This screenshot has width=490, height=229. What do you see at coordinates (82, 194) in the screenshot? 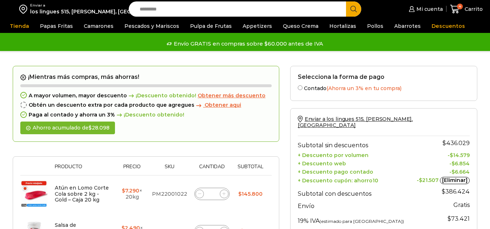
I see `a: Atún en Lomo Corte Cola sobre 2 kg - Gold – Caja 20 kg` at bounding box center [82, 194].